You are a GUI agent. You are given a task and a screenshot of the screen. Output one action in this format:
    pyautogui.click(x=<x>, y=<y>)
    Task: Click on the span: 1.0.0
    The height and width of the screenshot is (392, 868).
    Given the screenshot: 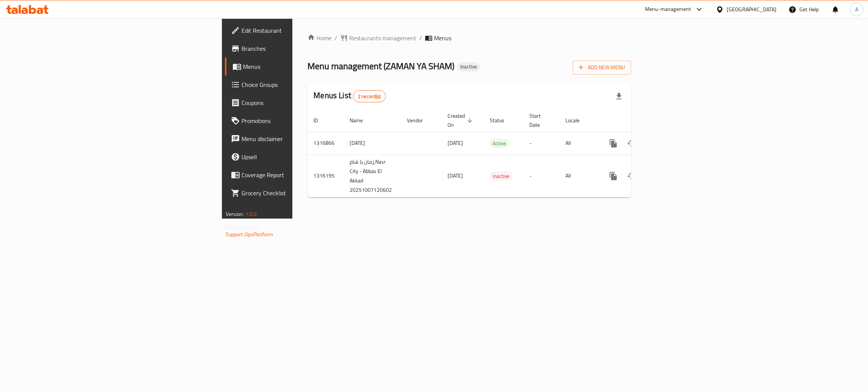 What is the action you would take?
    pyautogui.click(x=251, y=214)
    